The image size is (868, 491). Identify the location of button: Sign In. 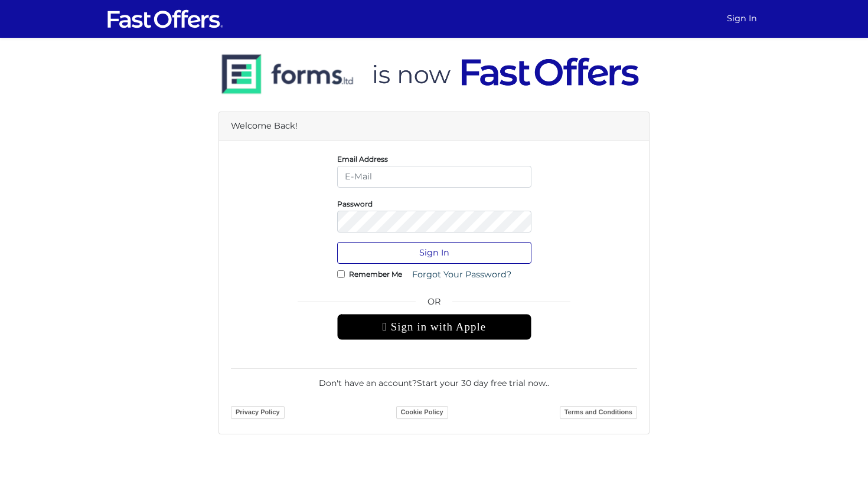
(434, 253).